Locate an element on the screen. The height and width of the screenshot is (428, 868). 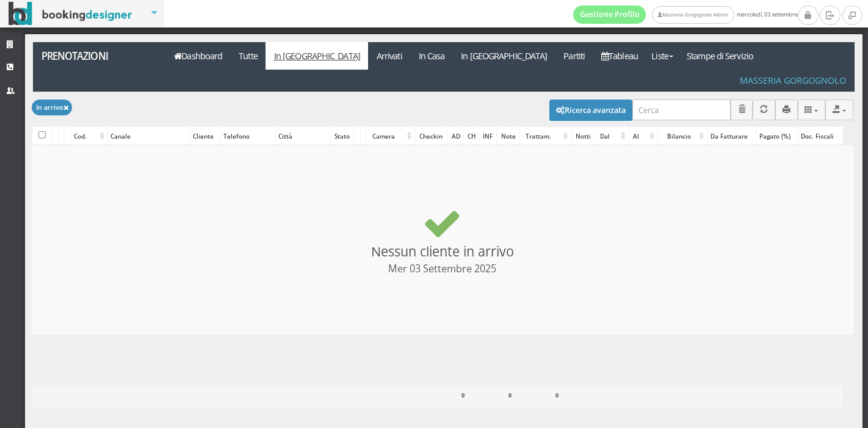
div: Da Fatturare is located at coordinates (732, 136).